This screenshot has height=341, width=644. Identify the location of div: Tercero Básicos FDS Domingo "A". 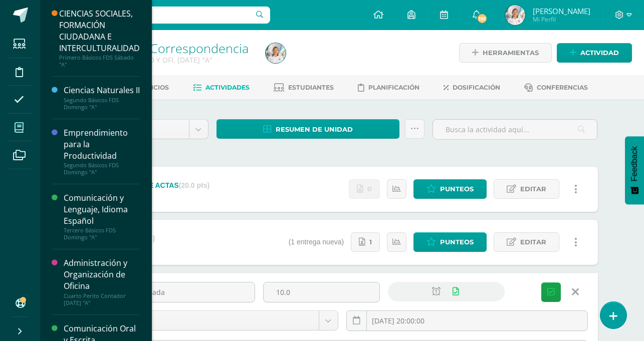
(102, 234).